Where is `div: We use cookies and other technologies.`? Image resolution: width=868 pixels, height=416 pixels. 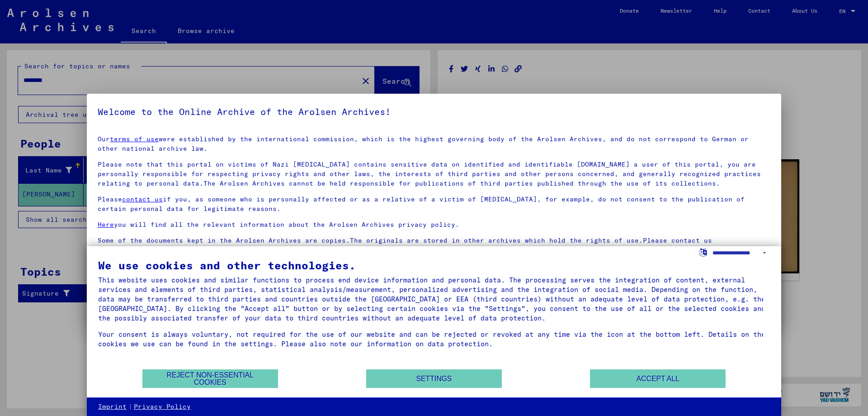 div: We use cookies and other technologies. is located at coordinates (434, 265).